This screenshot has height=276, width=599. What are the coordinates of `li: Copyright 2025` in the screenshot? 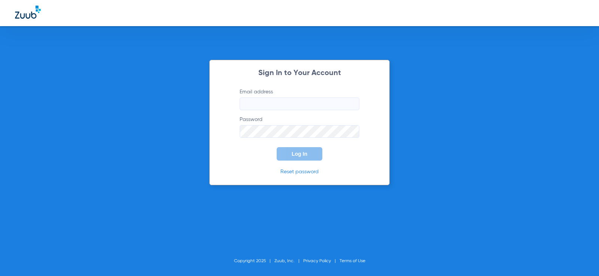 It's located at (254, 261).